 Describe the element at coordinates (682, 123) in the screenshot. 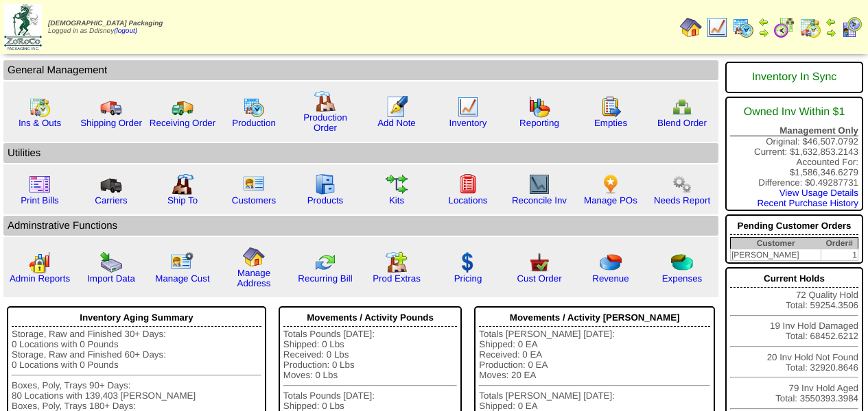

I see `a: Blend Order` at that location.